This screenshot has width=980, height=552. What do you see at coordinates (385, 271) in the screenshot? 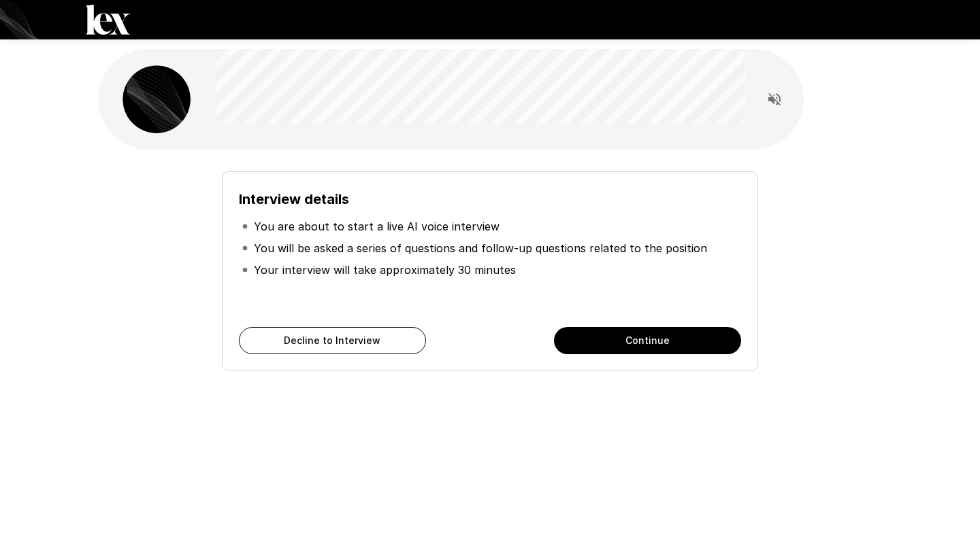
I see `p: Your interview will take approximately 30 minutes` at bounding box center [385, 271].